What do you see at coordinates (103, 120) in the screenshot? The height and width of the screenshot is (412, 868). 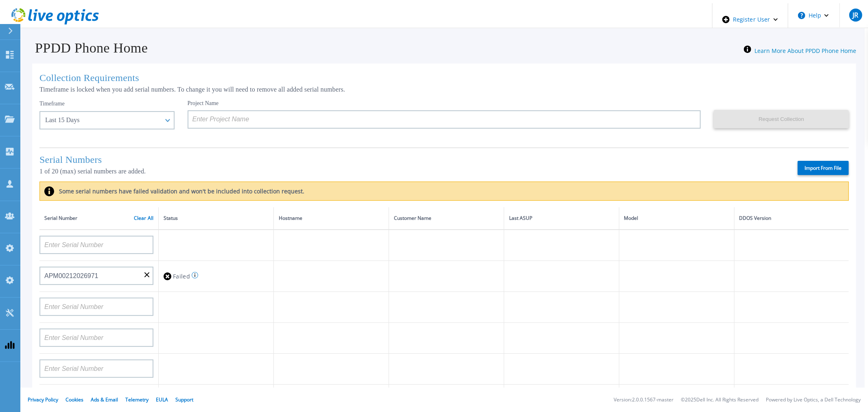 I see `div: Last 15 Days` at bounding box center [103, 120].